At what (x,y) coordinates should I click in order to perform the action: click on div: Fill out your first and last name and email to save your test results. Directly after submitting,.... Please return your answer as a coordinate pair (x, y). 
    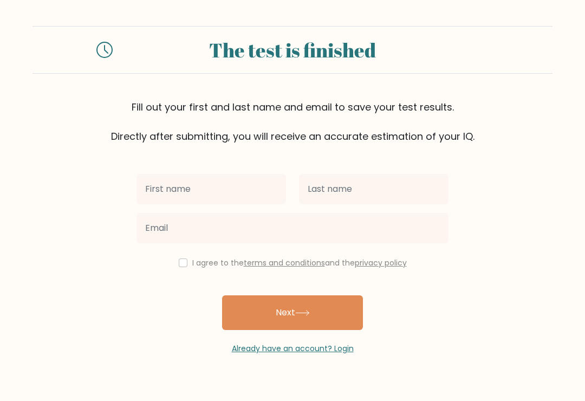
    Looking at the image, I should click on (293, 121).